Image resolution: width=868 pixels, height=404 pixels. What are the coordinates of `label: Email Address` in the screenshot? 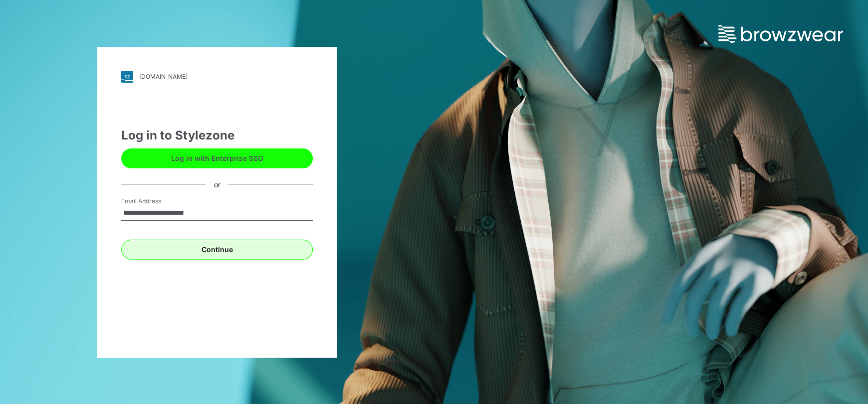 It's located at (156, 201).